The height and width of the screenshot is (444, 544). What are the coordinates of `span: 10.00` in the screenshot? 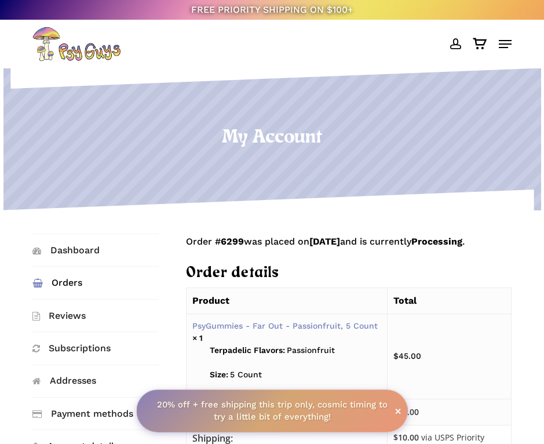 It's located at (406, 437).